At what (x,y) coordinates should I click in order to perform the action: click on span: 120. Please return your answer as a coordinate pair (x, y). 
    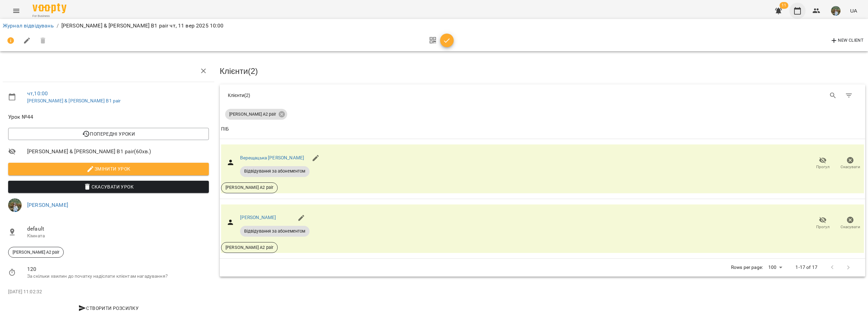
    Looking at the image, I should click on (118, 269).